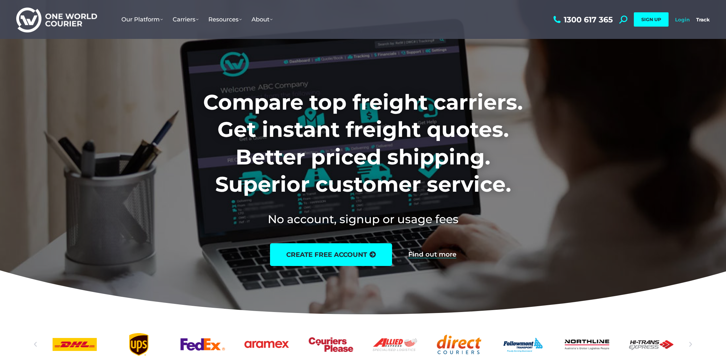  I want to click on div: 3 / 25, so click(74, 345).